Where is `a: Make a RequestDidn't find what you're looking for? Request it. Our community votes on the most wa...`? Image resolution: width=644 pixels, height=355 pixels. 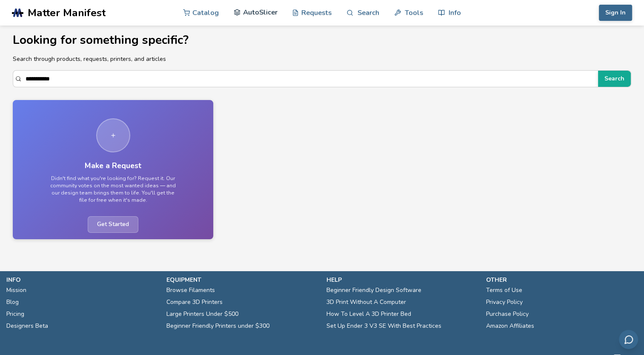
a: Make a RequestDidn't find what you're looking for? Request it. Our community votes on the most wa... is located at coordinates (113, 170).